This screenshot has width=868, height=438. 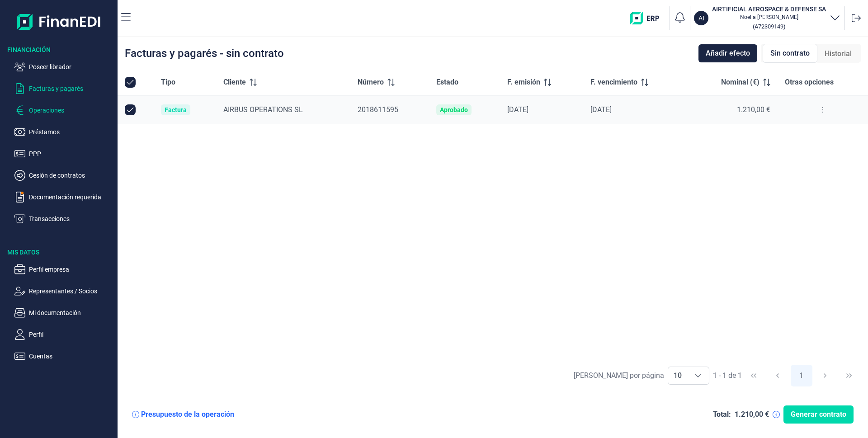 I want to click on div: Choose, so click(x=698, y=376).